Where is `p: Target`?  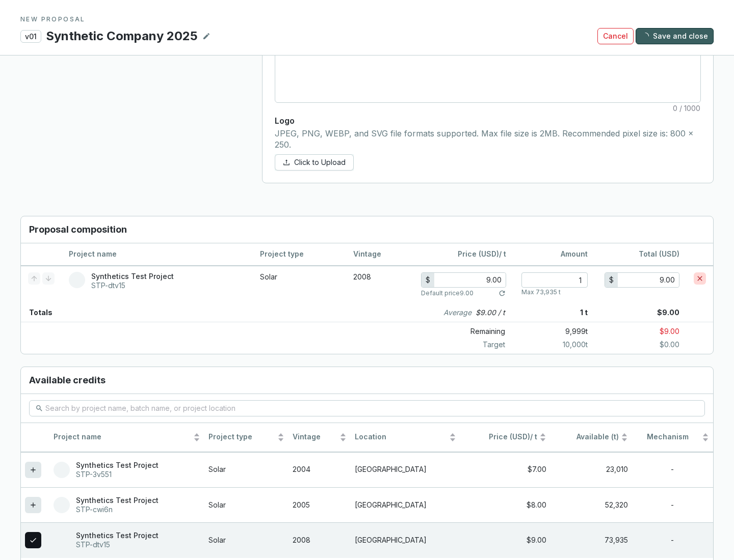 p: Target is located at coordinates (467, 345).